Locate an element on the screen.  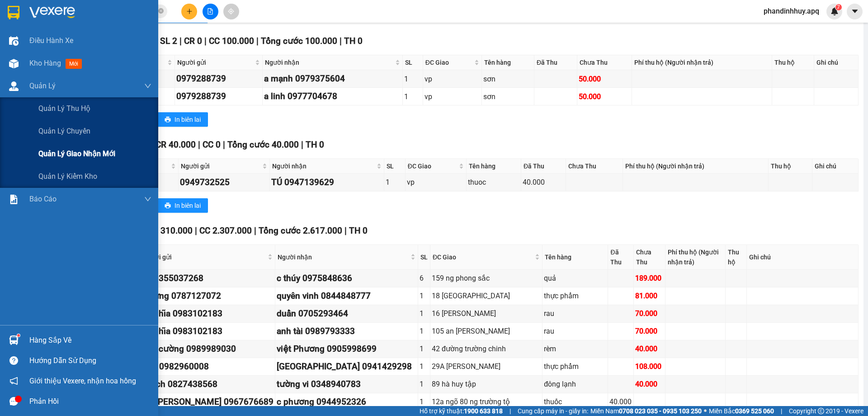
div: kh 0355037268 is located at coordinates (208, 278).